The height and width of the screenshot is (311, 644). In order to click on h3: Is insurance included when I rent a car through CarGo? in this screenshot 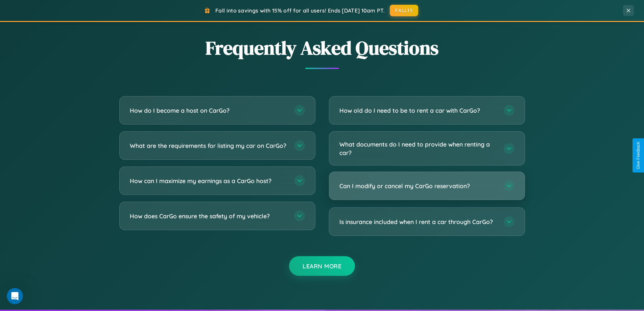, I will do `click(418, 221)`.